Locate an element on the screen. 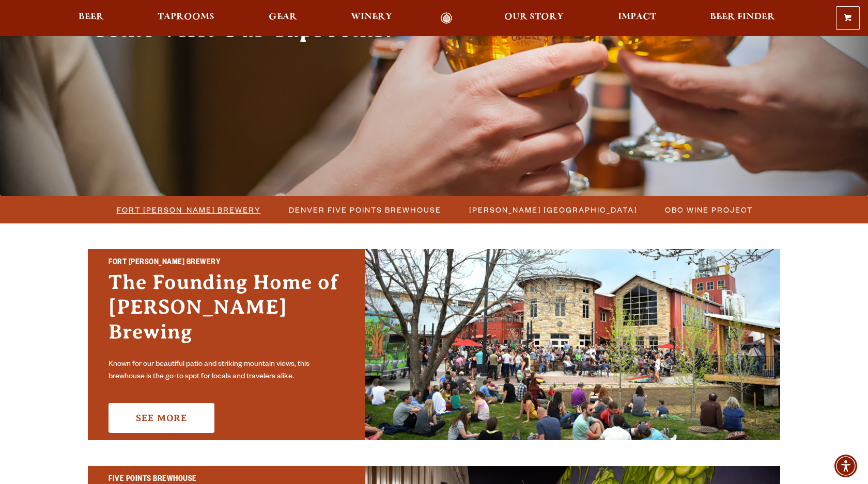 The image size is (868, 484). span: Impact is located at coordinates (637, 17).